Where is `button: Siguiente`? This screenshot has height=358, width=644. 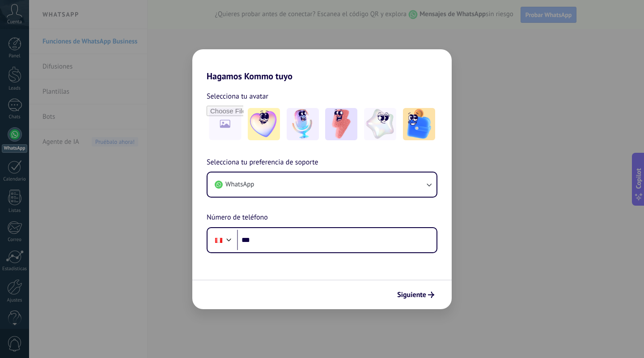 button: Siguiente is located at coordinates (416, 294).